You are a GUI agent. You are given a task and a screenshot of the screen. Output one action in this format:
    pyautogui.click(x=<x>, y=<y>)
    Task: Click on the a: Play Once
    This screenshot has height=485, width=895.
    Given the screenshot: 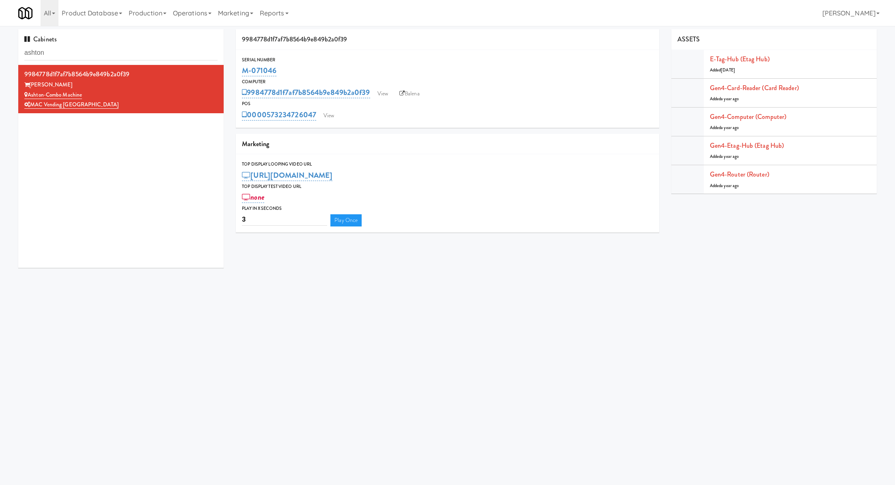 What is the action you would take?
    pyautogui.click(x=346, y=220)
    